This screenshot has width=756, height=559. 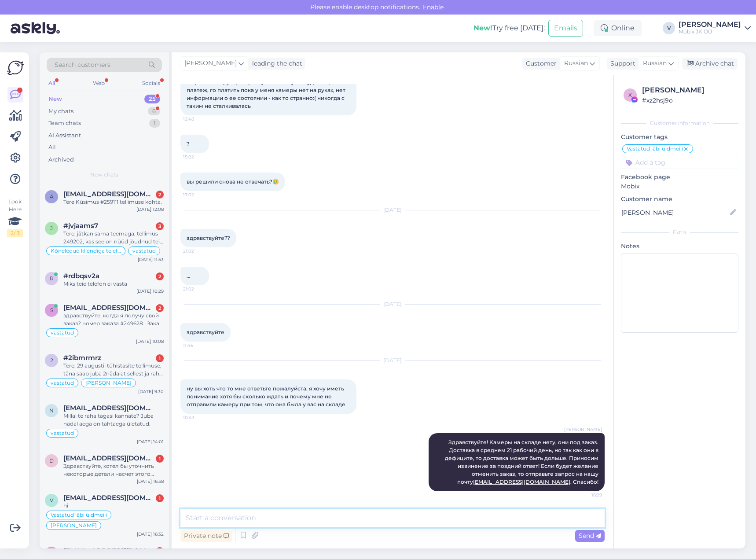 What do you see at coordinates (65, 135) in the screenshot?
I see `div: AI Assistant` at bounding box center [65, 135].